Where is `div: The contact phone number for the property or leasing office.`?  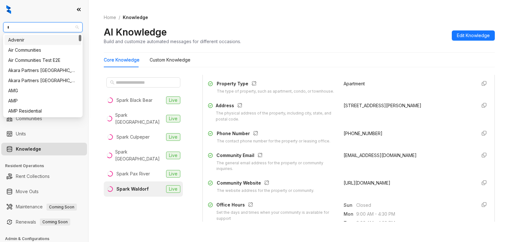
div: The contact phone number for the property or leasing office. is located at coordinates (274, 141).